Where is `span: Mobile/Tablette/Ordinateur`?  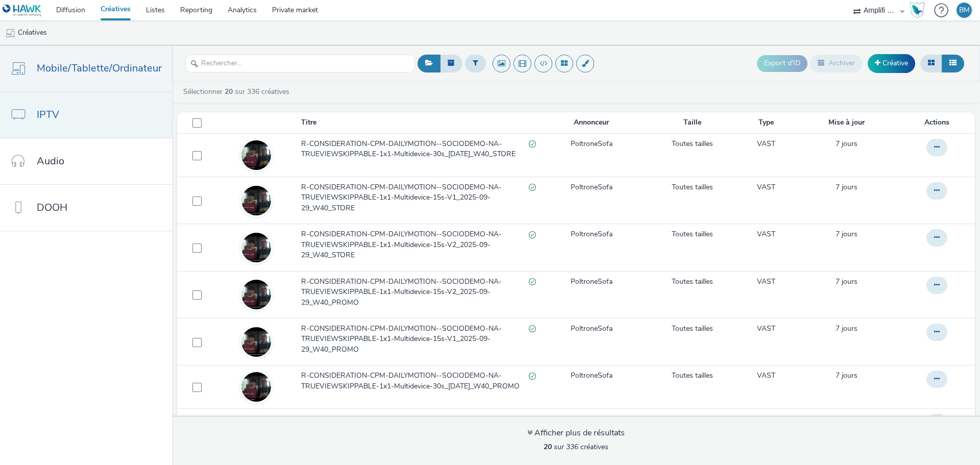 span: Mobile/Tablette/Ordinateur is located at coordinates (99, 68).